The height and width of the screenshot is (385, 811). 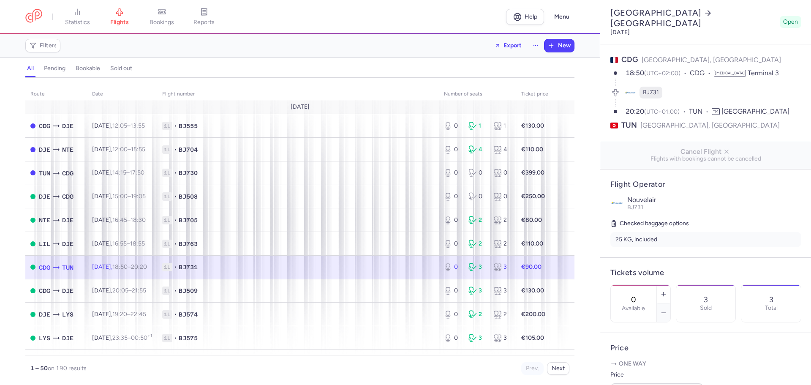 I want to click on span: BJ555, so click(x=188, y=126).